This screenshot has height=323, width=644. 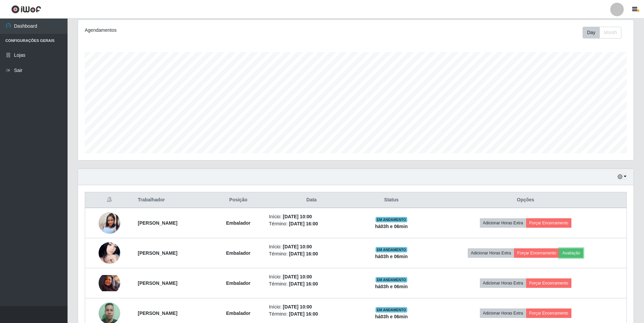 I want to click on img: 1756203927835.jpeg, so click(x=109, y=253).